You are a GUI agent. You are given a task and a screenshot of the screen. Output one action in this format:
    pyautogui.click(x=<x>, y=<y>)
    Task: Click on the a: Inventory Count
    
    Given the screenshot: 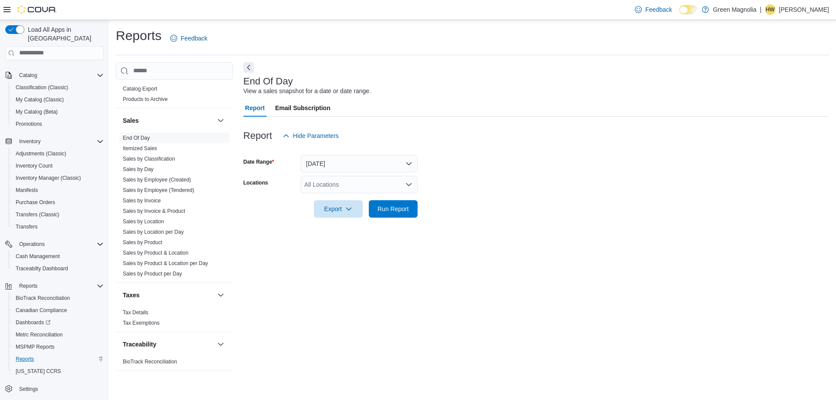 What is the action you would take?
    pyautogui.click(x=34, y=166)
    